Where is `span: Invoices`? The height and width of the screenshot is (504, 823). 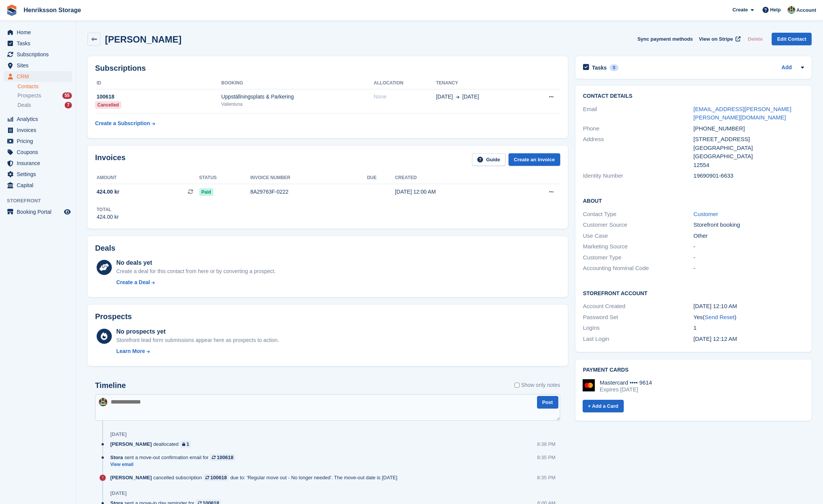 span: Invoices is located at coordinates (39, 130).